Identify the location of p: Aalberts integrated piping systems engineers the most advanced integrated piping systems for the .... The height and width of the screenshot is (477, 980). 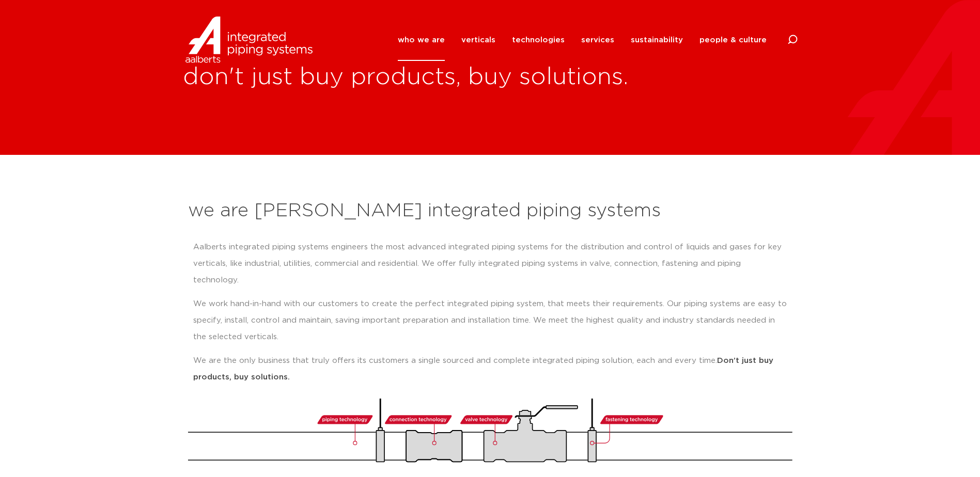
(490, 264).